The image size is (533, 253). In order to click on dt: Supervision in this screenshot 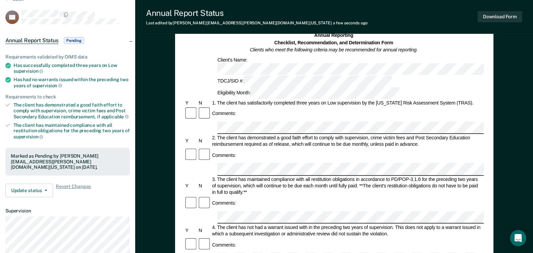, I will do `click(68, 210)`.